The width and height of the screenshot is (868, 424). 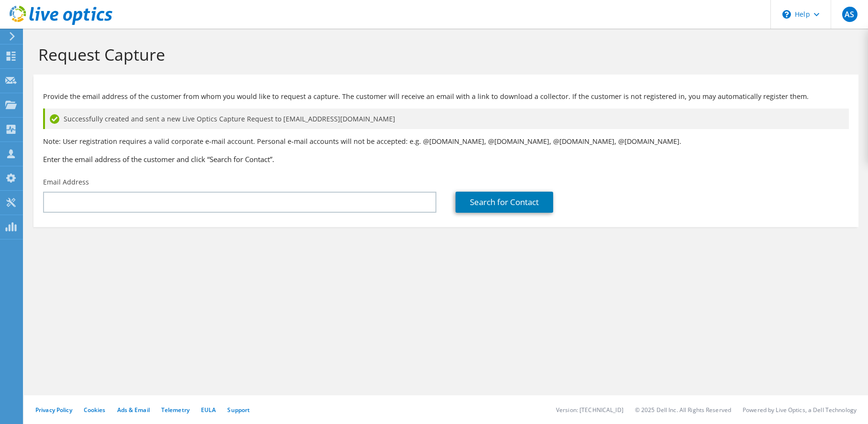 I want to click on li: Powered by Live Optics, a Dell Technology, so click(x=800, y=410).